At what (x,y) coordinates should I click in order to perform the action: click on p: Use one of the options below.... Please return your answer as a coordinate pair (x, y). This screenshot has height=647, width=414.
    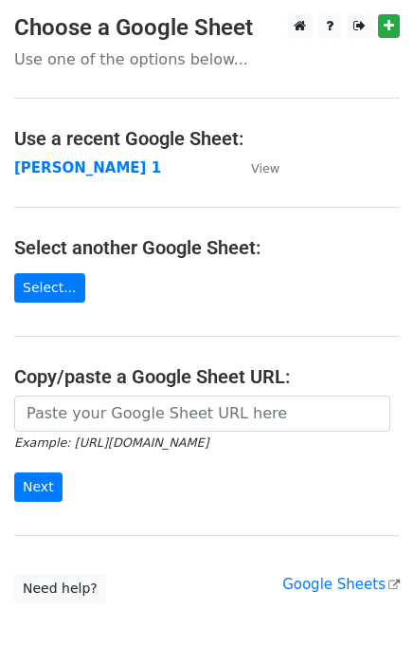
    Looking at the image, I should click on (207, 59).